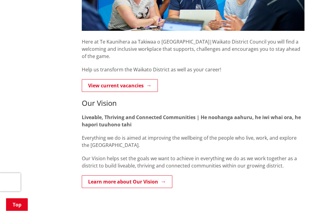 The height and width of the screenshot is (211, 309). I want to click on p: Everything we do is aimed at improving the wellbeing of the people who live, work, and explore th..., so click(193, 142).